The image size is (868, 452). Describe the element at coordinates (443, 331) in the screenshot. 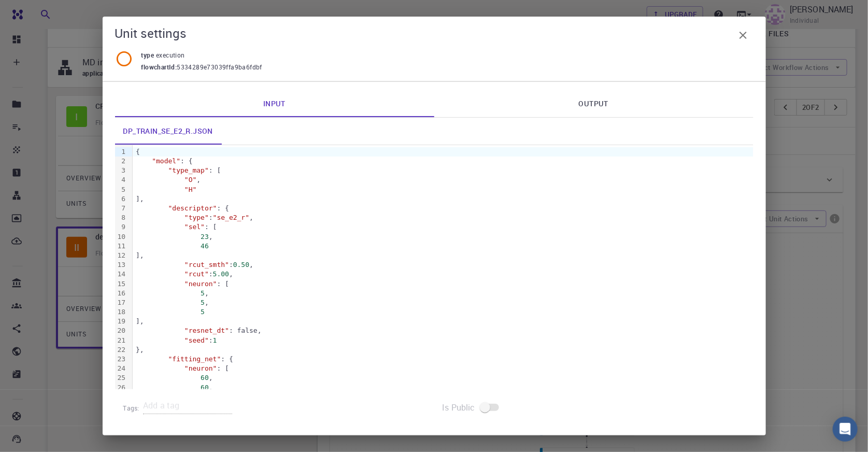

I see `div: : false,` at that location.